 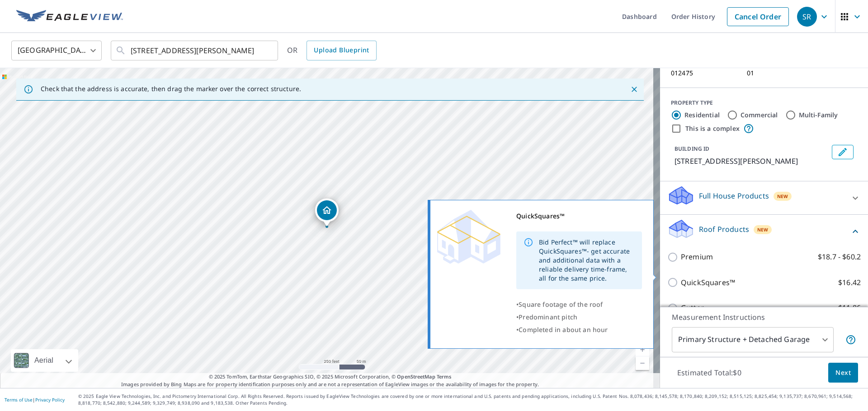 I want to click on img: Premium, so click(x=468, y=237).